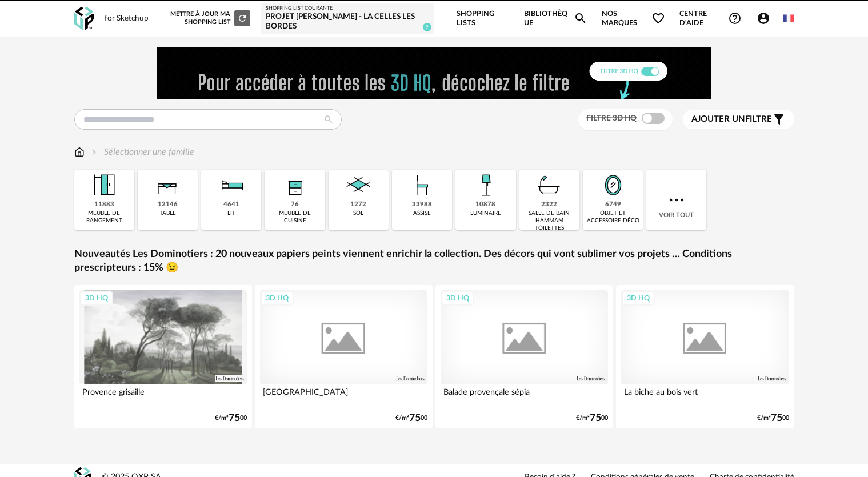 Image resolution: width=868 pixels, height=477 pixels. Describe the element at coordinates (549, 185) in the screenshot. I see `img: Salle%20de%20bain.png` at that location.